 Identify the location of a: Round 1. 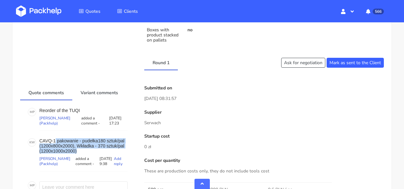
(161, 63).